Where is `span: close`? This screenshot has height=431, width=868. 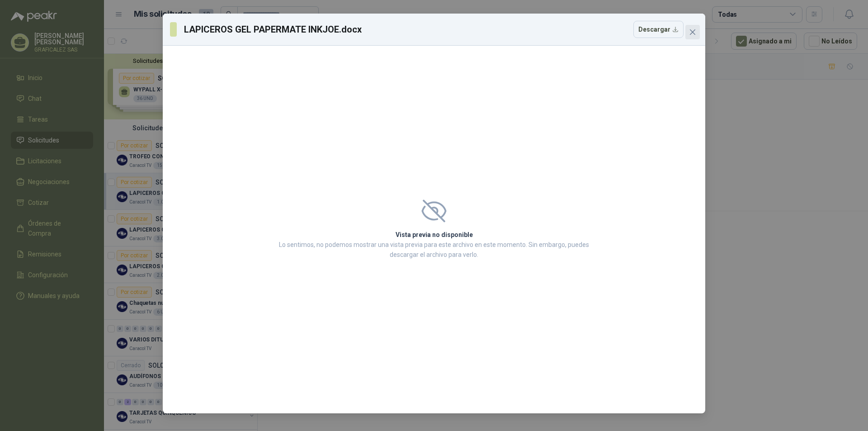
span: close is located at coordinates (693, 32).